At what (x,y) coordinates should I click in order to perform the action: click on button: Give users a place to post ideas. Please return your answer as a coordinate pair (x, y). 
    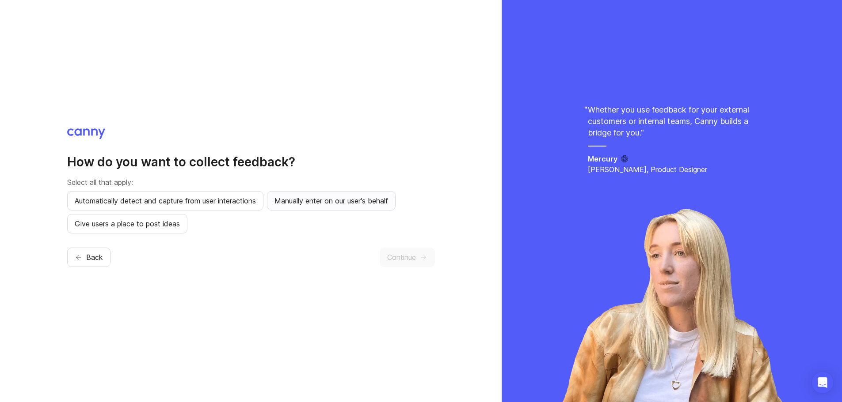
    Looking at the image, I should click on (127, 224).